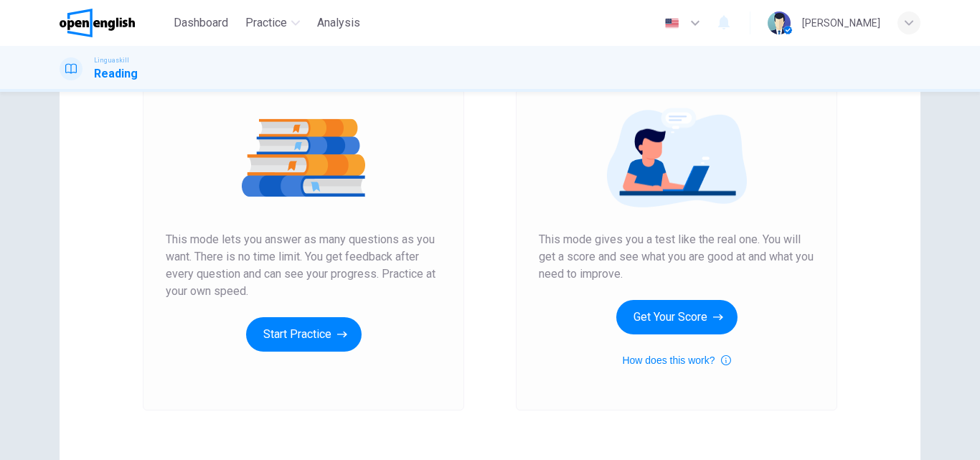  Describe the element at coordinates (339, 23) in the screenshot. I see `span: Analysis` at that location.